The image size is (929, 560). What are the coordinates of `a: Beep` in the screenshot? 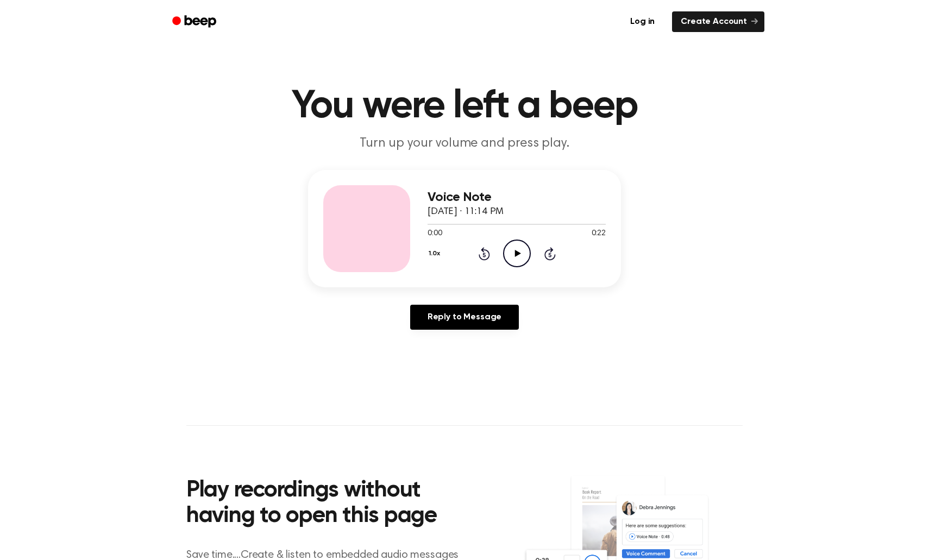 It's located at (195, 22).